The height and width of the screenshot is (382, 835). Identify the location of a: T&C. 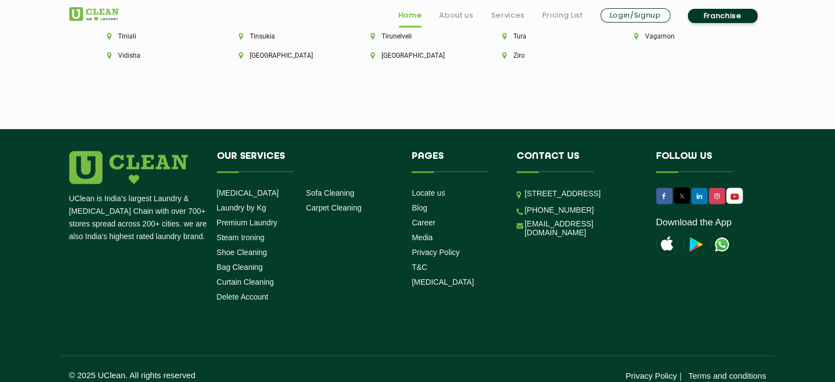
(419, 267).